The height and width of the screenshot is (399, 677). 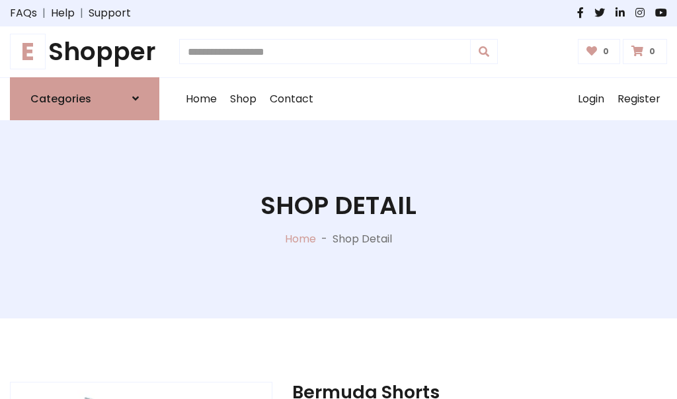 I want to click on h1: Shop Detail, so click(x=339, y=206).